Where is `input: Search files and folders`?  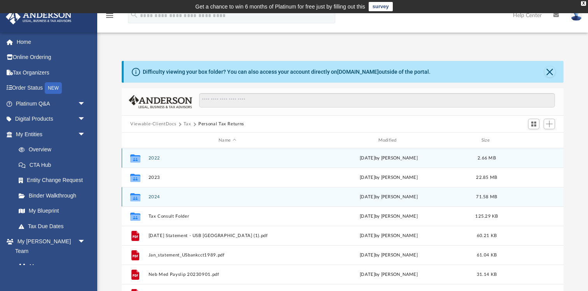 input: Search files and folders is located at coordinates (377, 101).